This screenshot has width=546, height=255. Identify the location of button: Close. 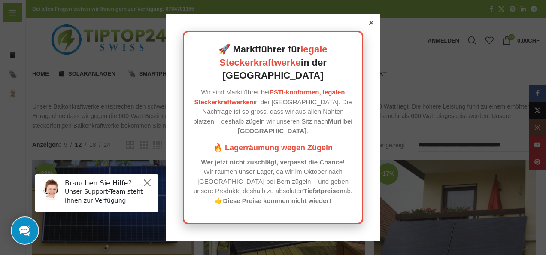
(119, 16).